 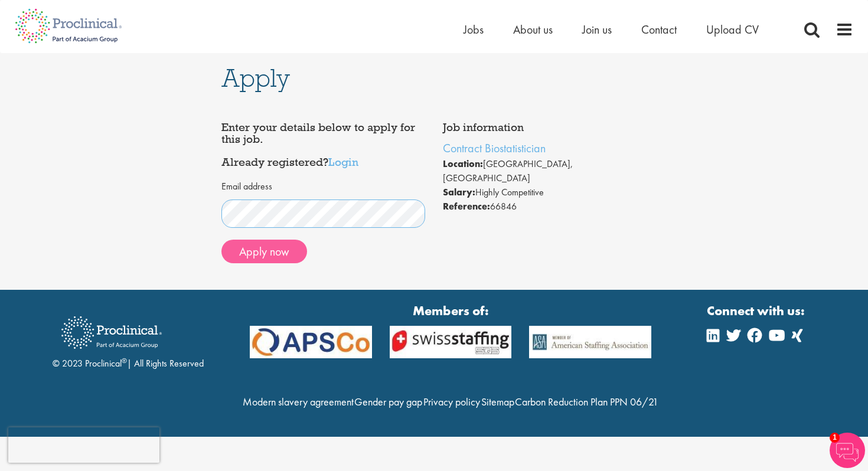 I want to click on a: Contact, so click(x=659, y=29).